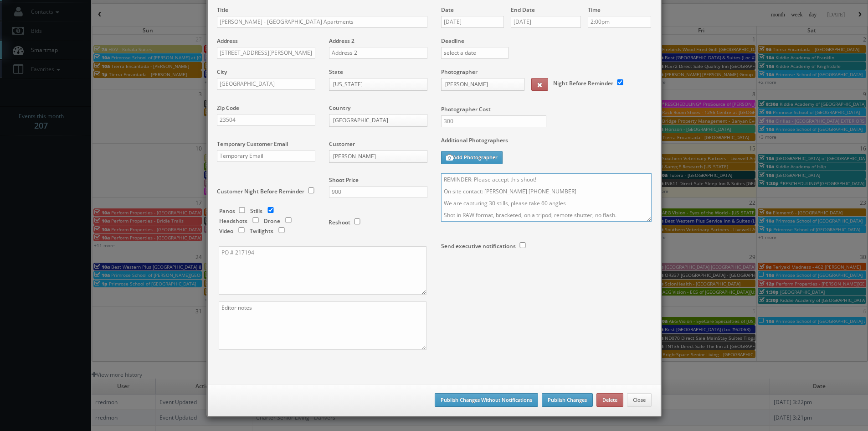 This screenshot has height=431, width=868. I want to click on label: Additional Photographers, so click(546, 142).